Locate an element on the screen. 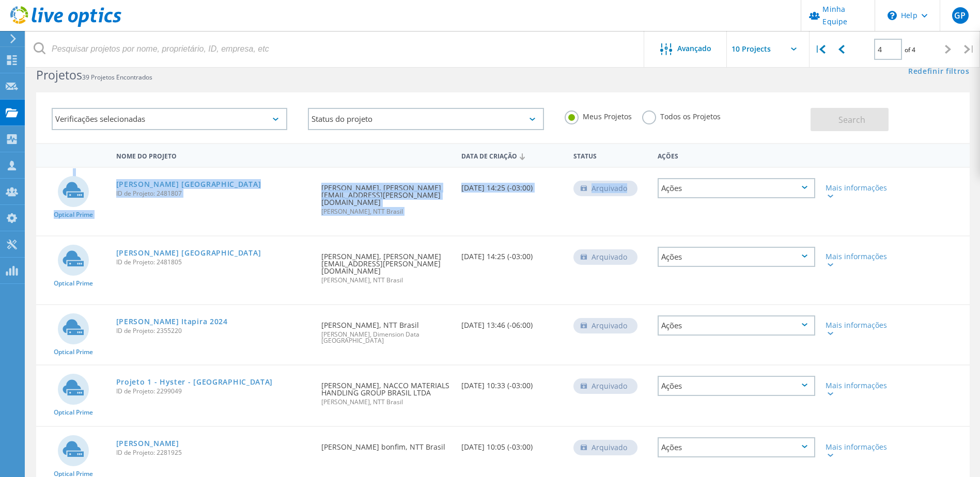 Image resolution: width=980 pixels, height=477 pixels. span: of 4 is located at coordinates (910, 50).